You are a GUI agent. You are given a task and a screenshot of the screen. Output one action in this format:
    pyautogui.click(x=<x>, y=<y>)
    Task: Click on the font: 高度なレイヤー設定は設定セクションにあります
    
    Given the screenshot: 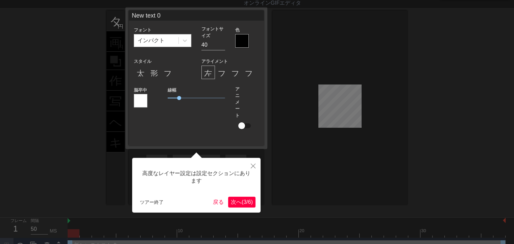 What is the action you would take?
    pyautogui.click(x=196, y=177)
    